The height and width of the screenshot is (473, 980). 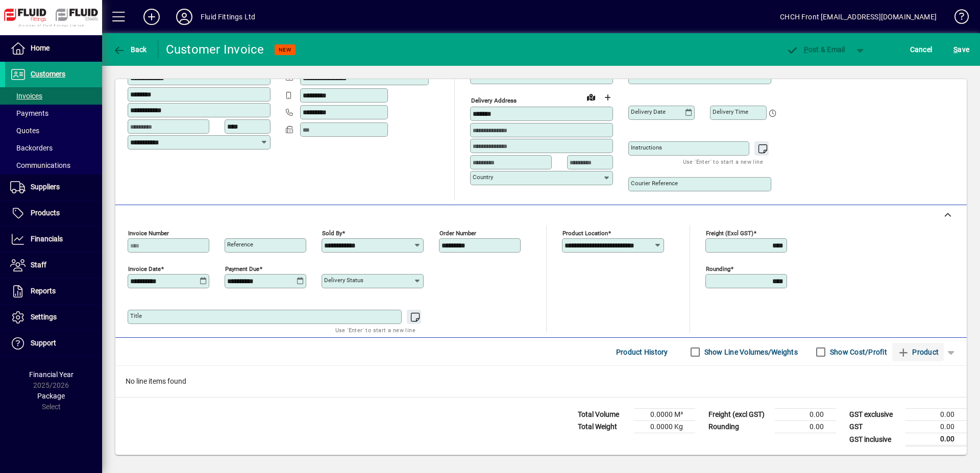 I want to click on mat-label: Delivery date, so click(x=649, y=112).